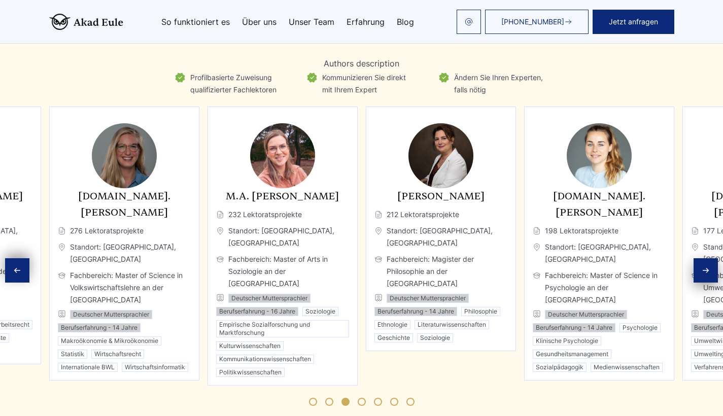 This screenshot has height=416, width=723. What do you see at coordinates (124, 231) in the screenshot?
I see `span: 276 Lektoratsprojekte` at bounding box center [124, 231].